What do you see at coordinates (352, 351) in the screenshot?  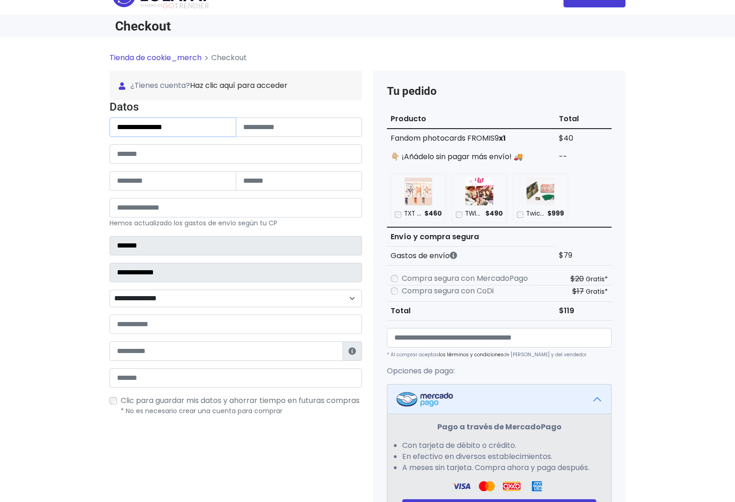 I see `i: Estafeta lo usará para ponerse en contacto en caso de tener algún problema con el envío` at bounding box center [352, 351].